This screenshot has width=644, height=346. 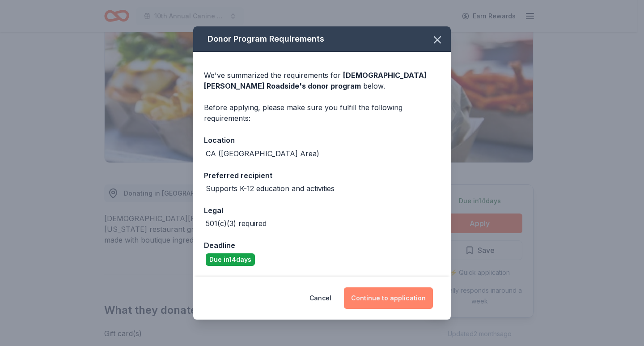 What do you see at coordinates (320, 298) in the screenshot?
I see `button: Cancel` at bounding box center [320, 298].